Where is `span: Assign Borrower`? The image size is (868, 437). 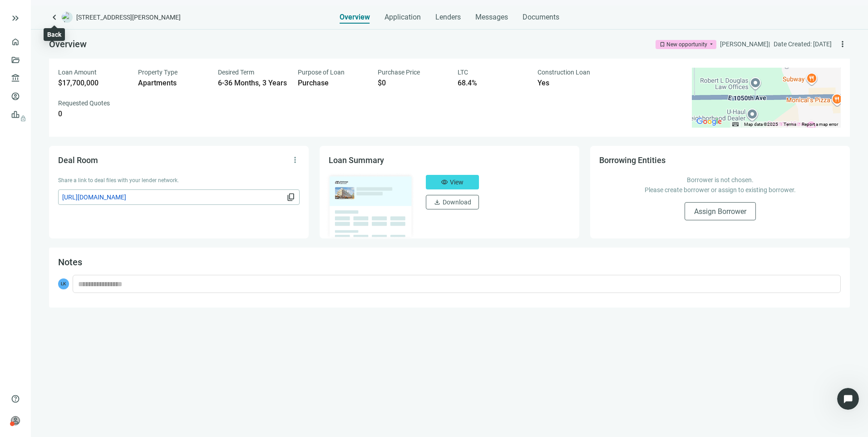 span: Assign Borrower is located at coordinates (721, 211).